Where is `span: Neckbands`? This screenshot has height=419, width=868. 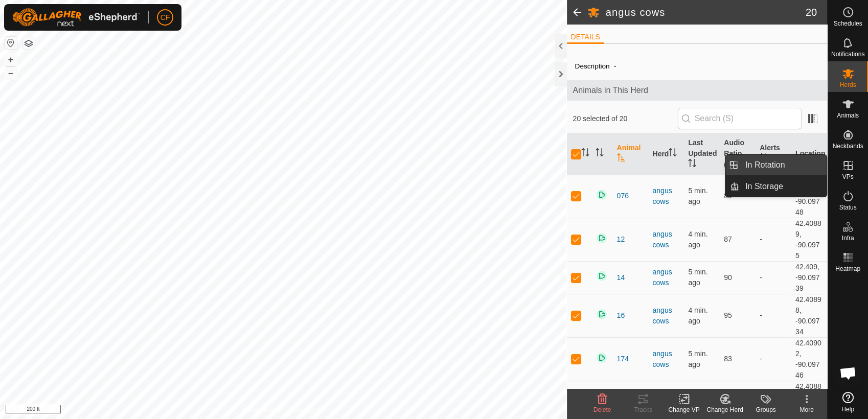
span: Neckbands is located at coordinates (847, 146).